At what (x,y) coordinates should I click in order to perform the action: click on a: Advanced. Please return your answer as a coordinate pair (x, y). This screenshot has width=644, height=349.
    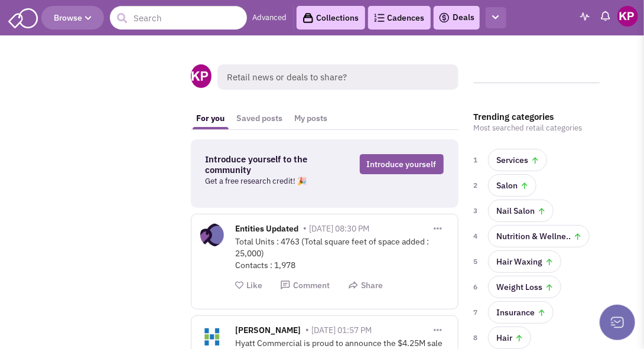
    Looking at the image, I should click on (270, 18).